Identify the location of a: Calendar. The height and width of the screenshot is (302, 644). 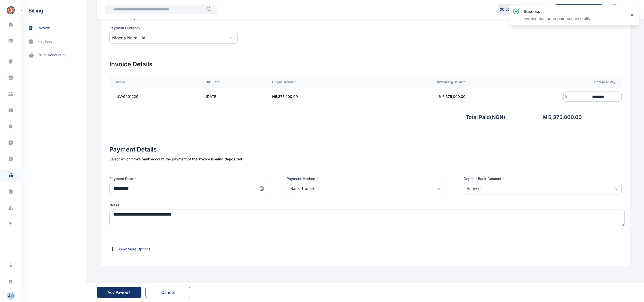
(615, 9).